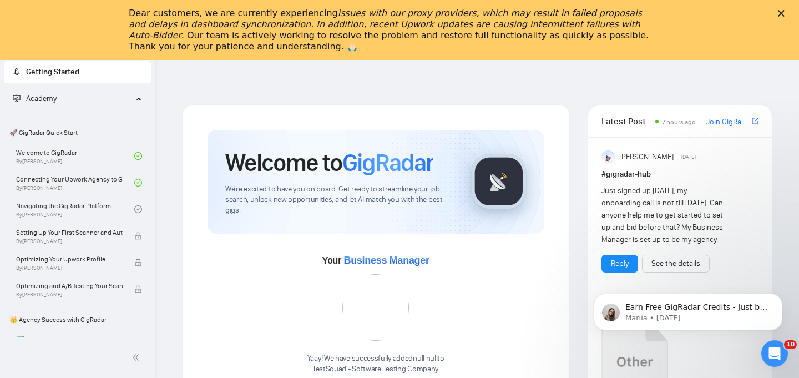  Describe the element at coordinates (755, 121) in the screenshot. I see `a: export` at that location.